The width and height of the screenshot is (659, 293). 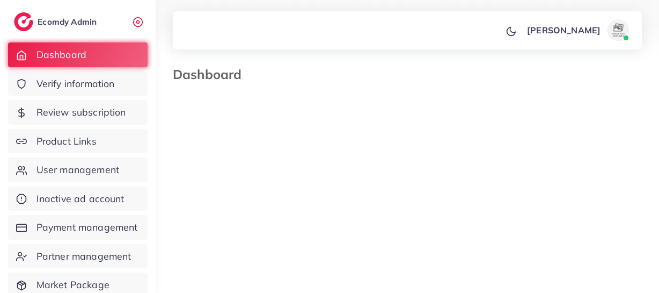 What do you see at coordinates (212, 74) in the screenshot?
I see `h3: Dashboard` at bounding box center [212, 74].